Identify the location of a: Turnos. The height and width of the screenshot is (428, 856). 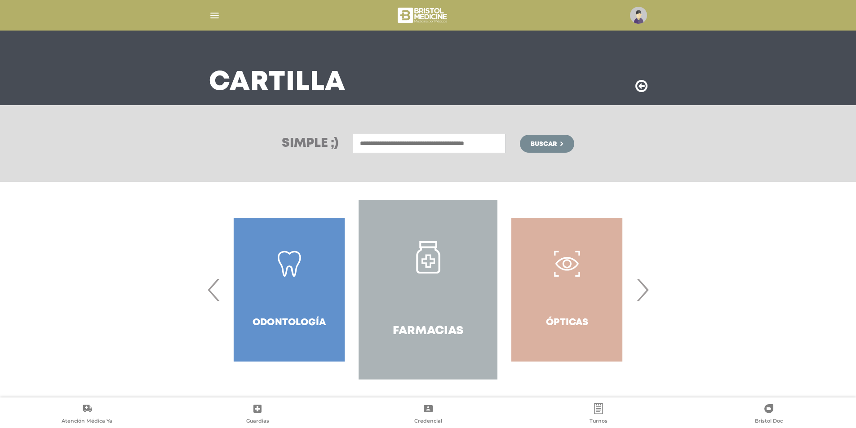
(598, 415).